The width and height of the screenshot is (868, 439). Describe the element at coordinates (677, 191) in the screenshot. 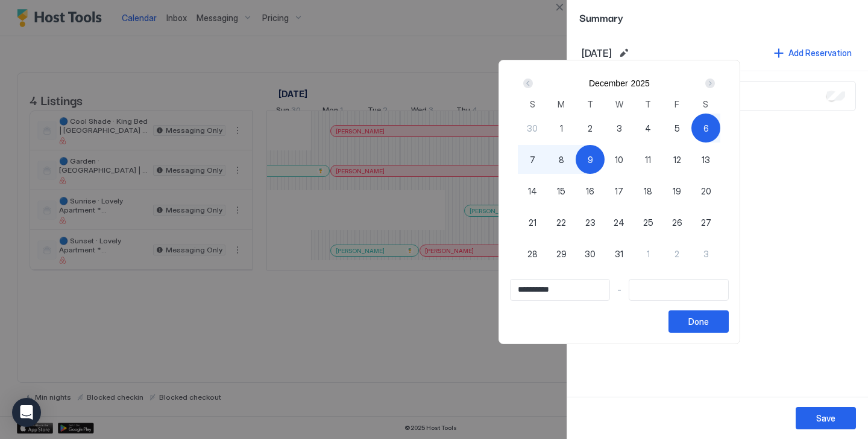

I see `button: 19` at that location.